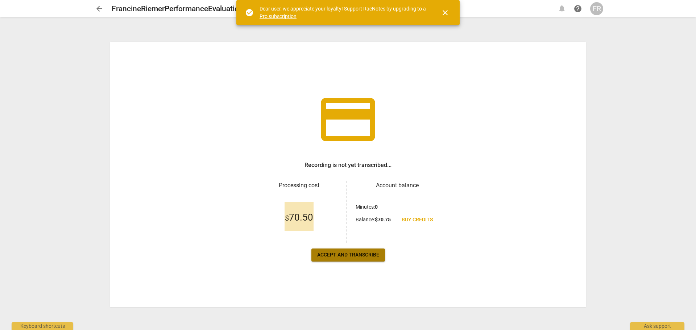 The image size is (696, 330). What do you see at coordinates (299, 218) in the screenshot?
I see `span: 70.50` at bounding box center [299, 218].